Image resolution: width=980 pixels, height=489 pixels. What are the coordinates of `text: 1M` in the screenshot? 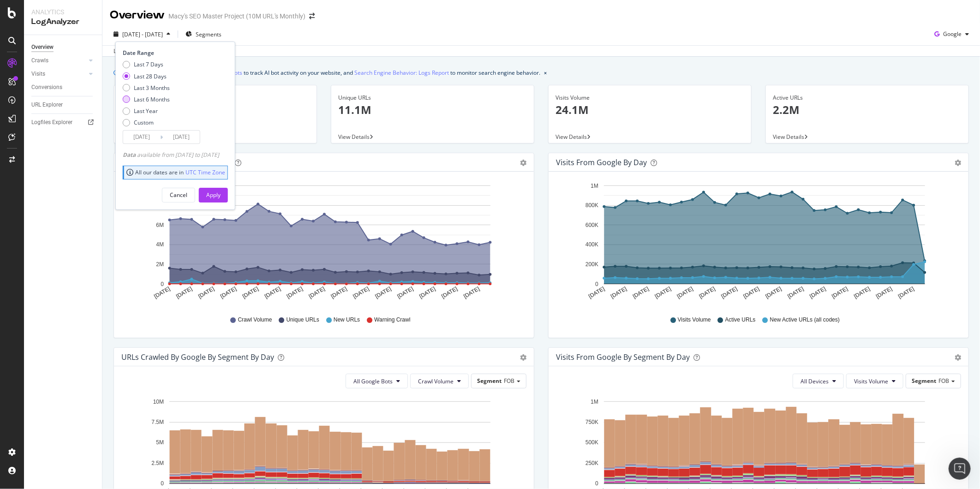 It's located at (595, 186).